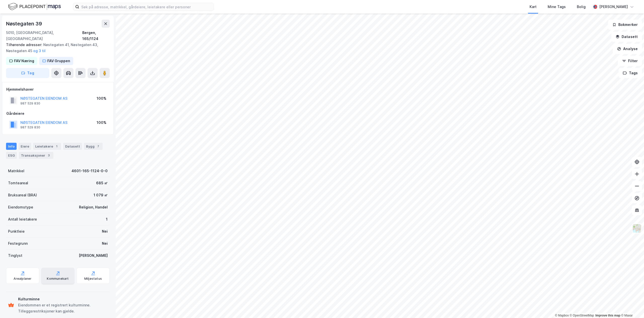 Image resolution: width=644 pixels, height=318 pixels. What do you see at coordinates (632, 306) in the screenshot?
I see `div: Kontrollprogram for chat` at bounding box center [632, 306].